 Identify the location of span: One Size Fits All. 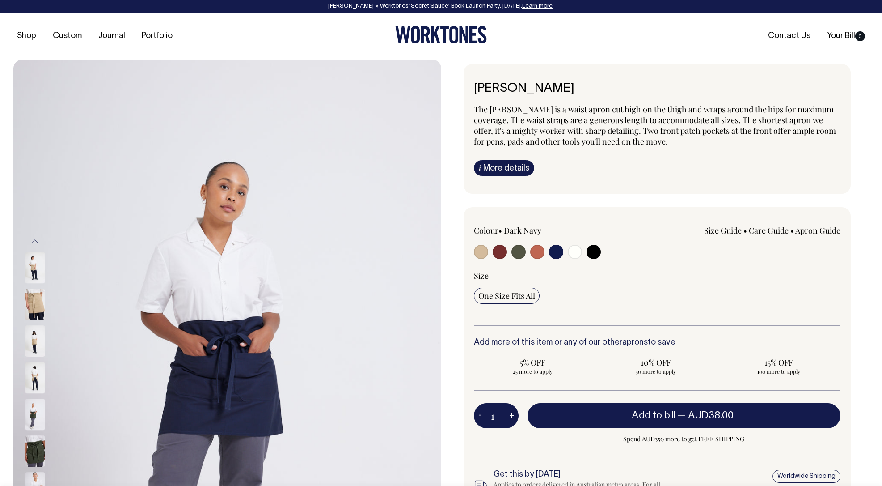
(507, 296).